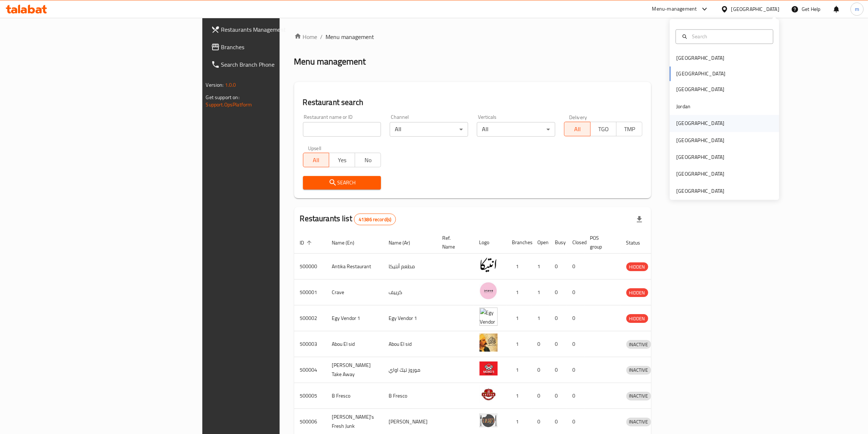 Image resolution: width=868 pixels, height=434 pixels. I want to click on span: Version:, so click(214, 85).